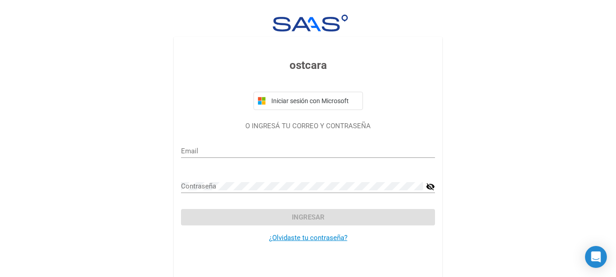  What do you see at coordinates (308, 65) in the screenshot?
I see `h3: ostcara` at bounding box center [308, 65].